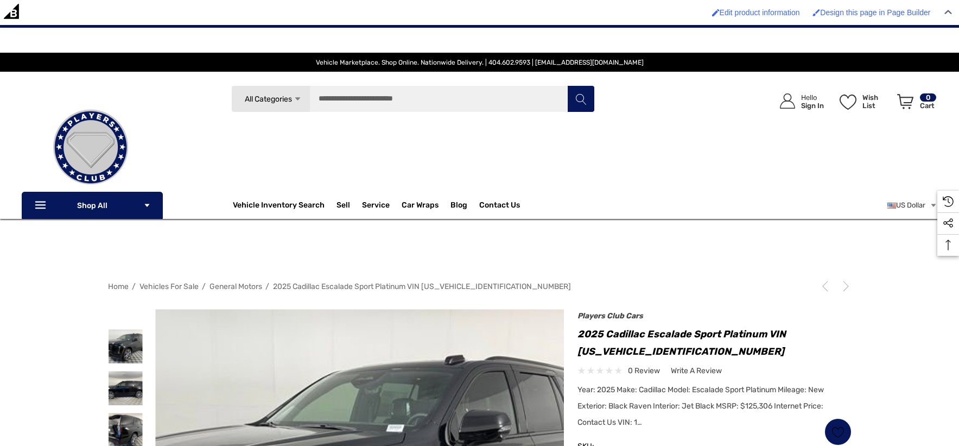 Image resolution: width=959 pixels, height=446 pixels. I want to click on p: Hello, so click(812, 97).